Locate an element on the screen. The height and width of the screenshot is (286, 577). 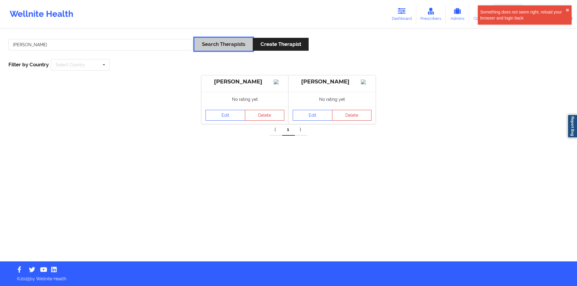
button: close is located at coordinates (567, 10).